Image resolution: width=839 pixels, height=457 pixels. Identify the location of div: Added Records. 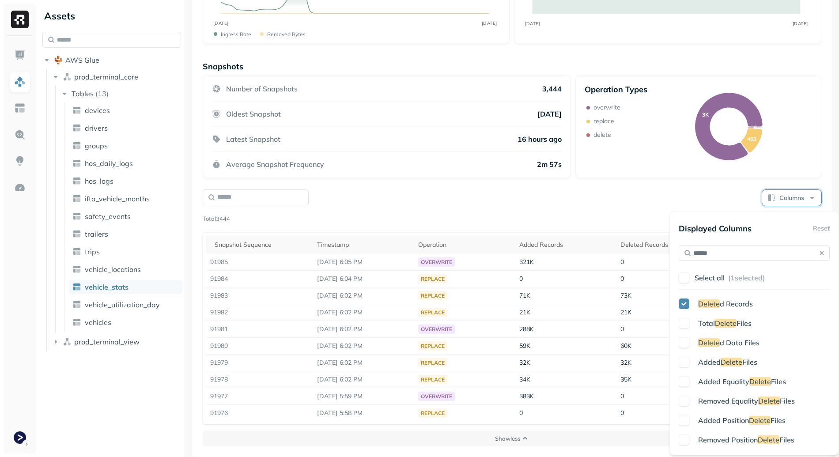
(565, 245).